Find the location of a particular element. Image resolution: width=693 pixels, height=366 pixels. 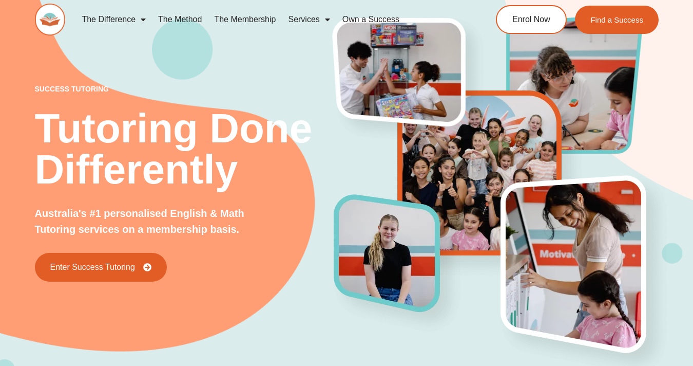

span: Find a Success is located at coordinates (617, 20).